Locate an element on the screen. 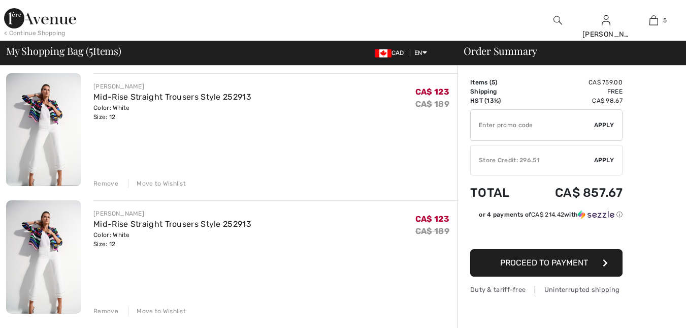 The image size is (686, 328). td: Shipping is located at coordinates (498, 91).